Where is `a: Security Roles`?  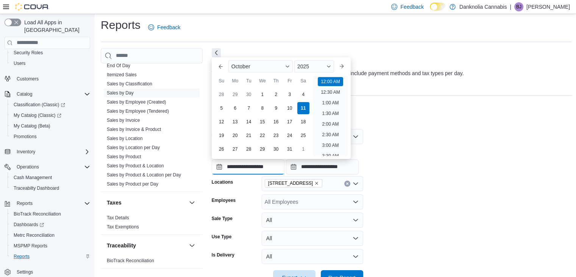
a: Security Roles is located at coordinates (28, 53).